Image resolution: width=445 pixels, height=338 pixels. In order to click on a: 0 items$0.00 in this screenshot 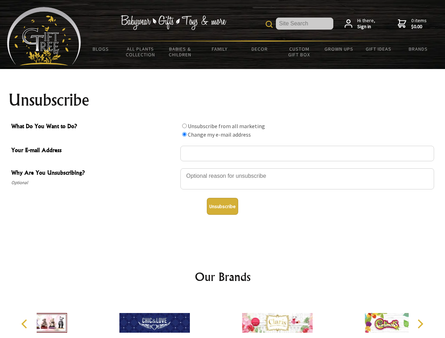, I will do `click(412, 24)`.